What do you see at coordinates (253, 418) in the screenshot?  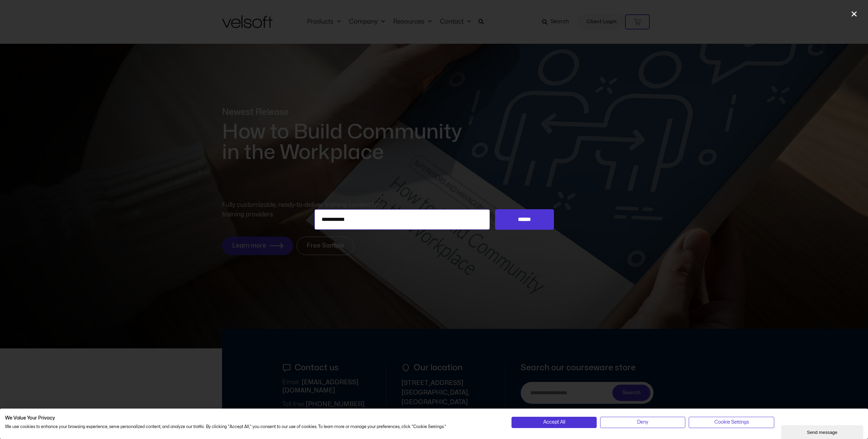 I see `h2: We Value Your Privacy` at bounding box center [253, 418].